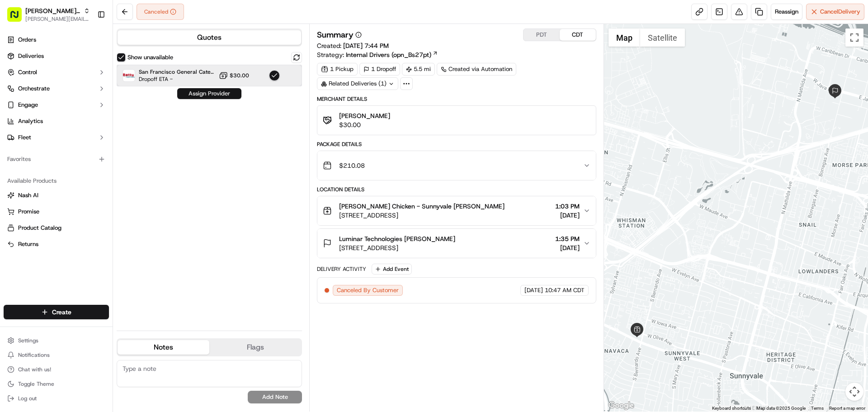  What do you see at coordinates (457, 99) in the screenshot?
I see `div: Merchant Details` at bounding box center [457, 99].